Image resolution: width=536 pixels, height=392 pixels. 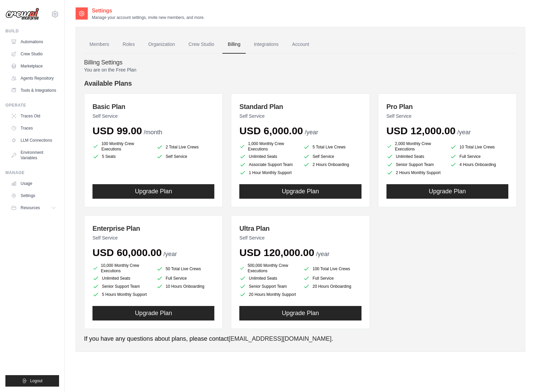 What do you see at coordinates (301, 45) in the screenshot?
I see `a: Account` at bounding box center [301, 45].